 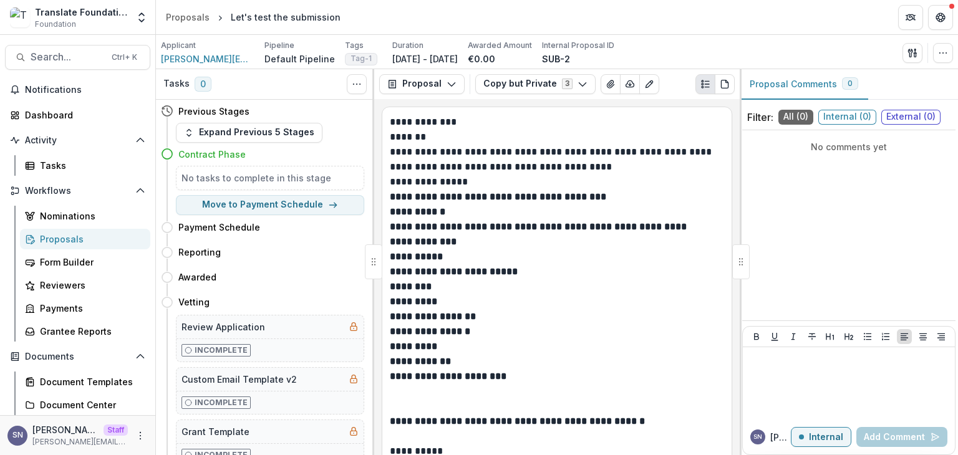 I want to click on h4: Contract Phase, so click(x=212, y=154).